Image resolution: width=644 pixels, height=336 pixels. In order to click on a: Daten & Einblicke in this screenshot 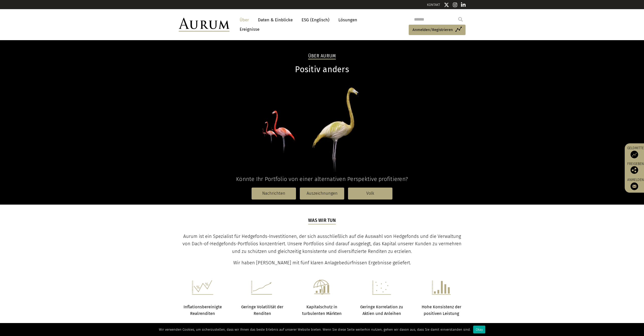, I will do `click(275, 20)`.